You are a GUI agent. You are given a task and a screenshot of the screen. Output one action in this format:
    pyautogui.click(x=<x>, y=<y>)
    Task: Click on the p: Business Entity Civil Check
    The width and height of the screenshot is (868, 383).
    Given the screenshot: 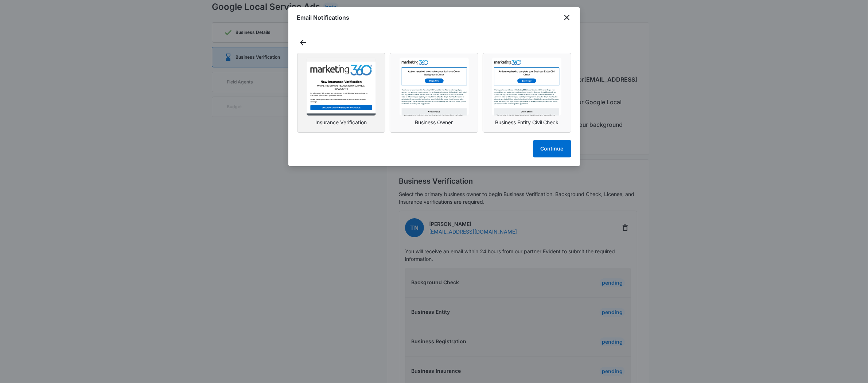 What is the action you would take?
    pyautogui.click(x=527, y=122)
    